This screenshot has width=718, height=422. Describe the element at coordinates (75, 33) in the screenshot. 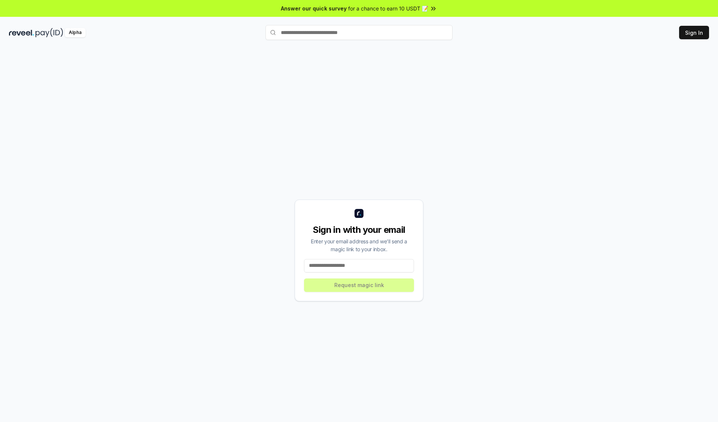

I see `div: Alpha` at that location.